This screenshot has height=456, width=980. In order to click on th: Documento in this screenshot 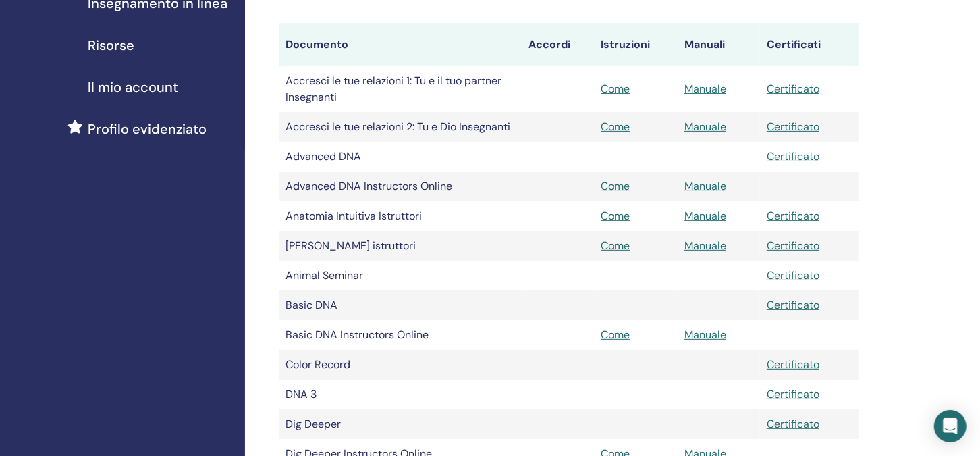, I will do `click(400, 44)`.